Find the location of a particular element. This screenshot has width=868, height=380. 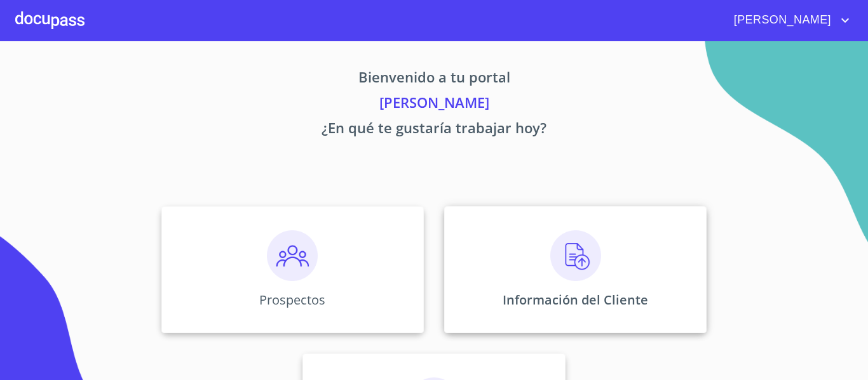

p: ¿En qué te gustaría trabajar hoy? is located at coordinates (434, 130).